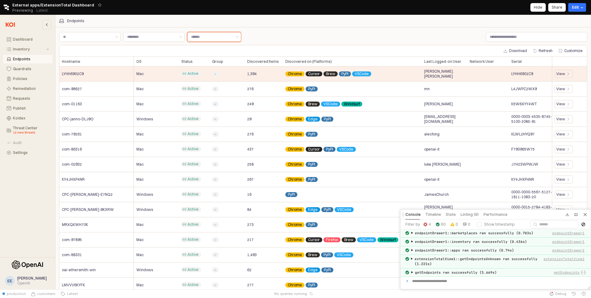 This screenshot has height=298, width=591. Describe the element at coordinates (31, 69) in the screenshot. I see `div: Guardrails` at that location.